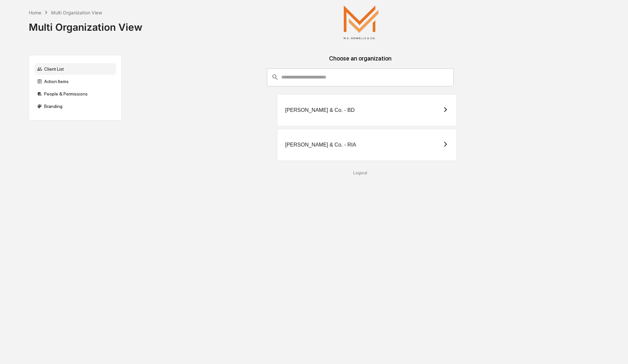  I want to click on div: consultant-dashboard__filter-organizations-search-bar, so click(360, 77).